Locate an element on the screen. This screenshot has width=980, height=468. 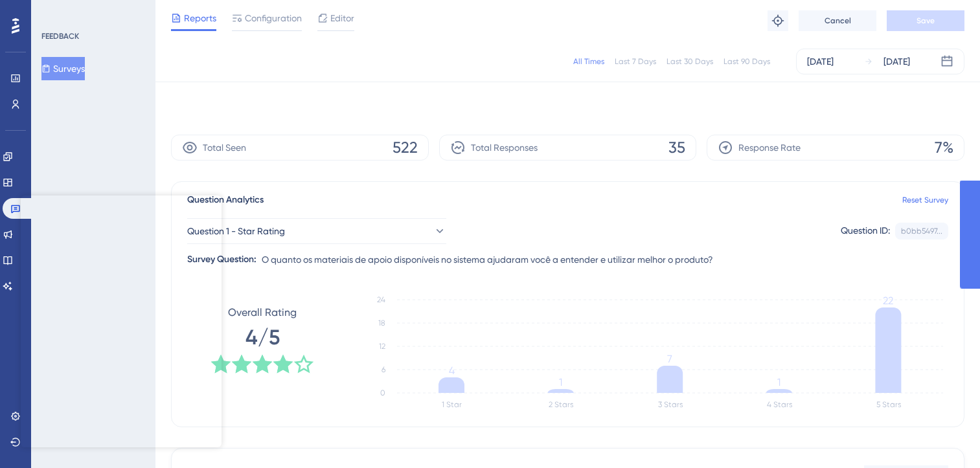
div: Question ID: is located at coordinates (865, 231).